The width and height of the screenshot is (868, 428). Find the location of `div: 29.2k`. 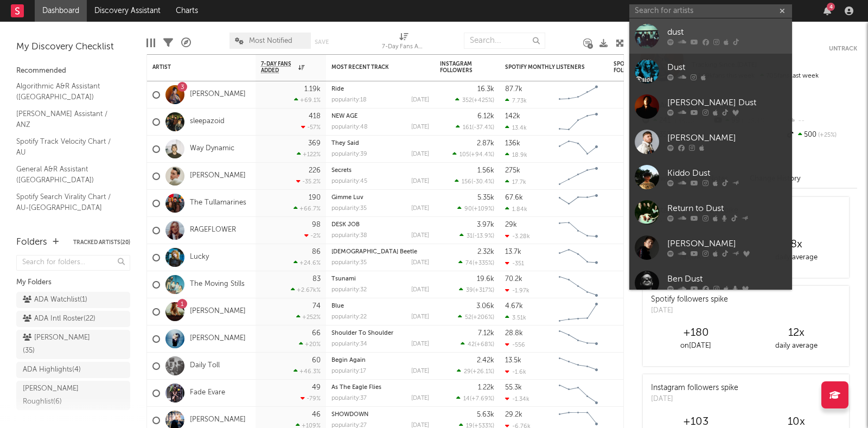

div: 29.2k is located at coordinates (514, 415).